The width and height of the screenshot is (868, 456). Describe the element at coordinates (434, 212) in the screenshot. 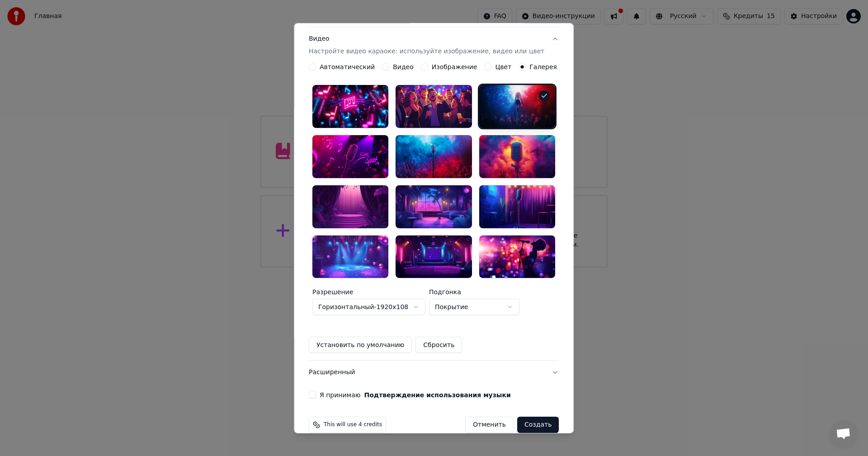

I see `div: ВидеоНастройте видео караоке: используйте изображение, видео или цвет` at that location.